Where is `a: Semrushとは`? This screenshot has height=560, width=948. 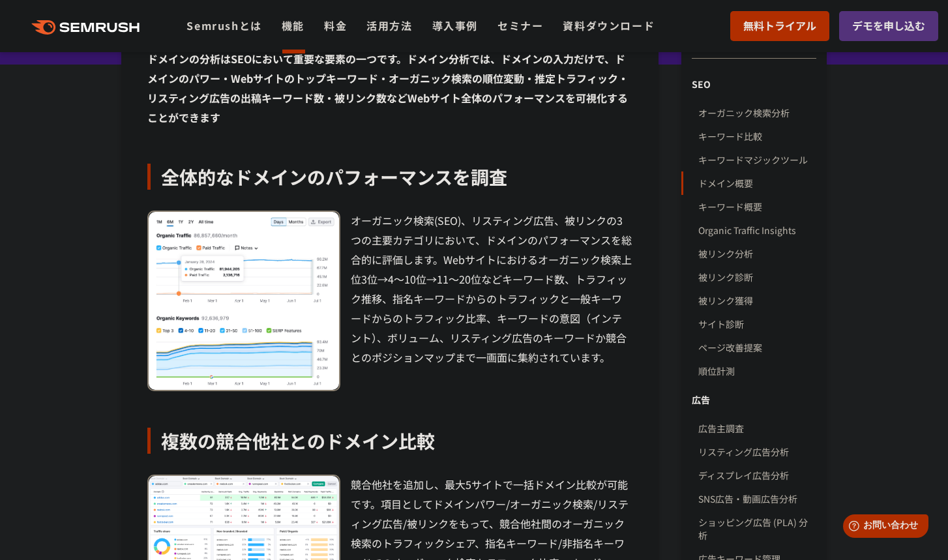 a: Semrushとは is located at coordinates (224, 25).